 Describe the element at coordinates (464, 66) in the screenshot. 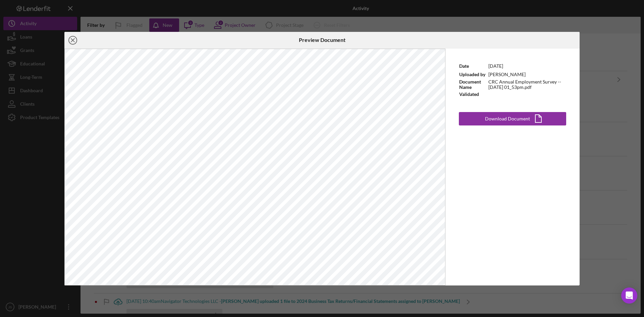

I see `b: Date` at that location.